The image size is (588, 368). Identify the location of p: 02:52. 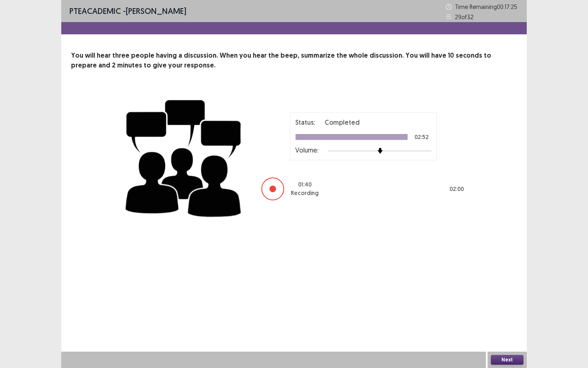
(422, 137).